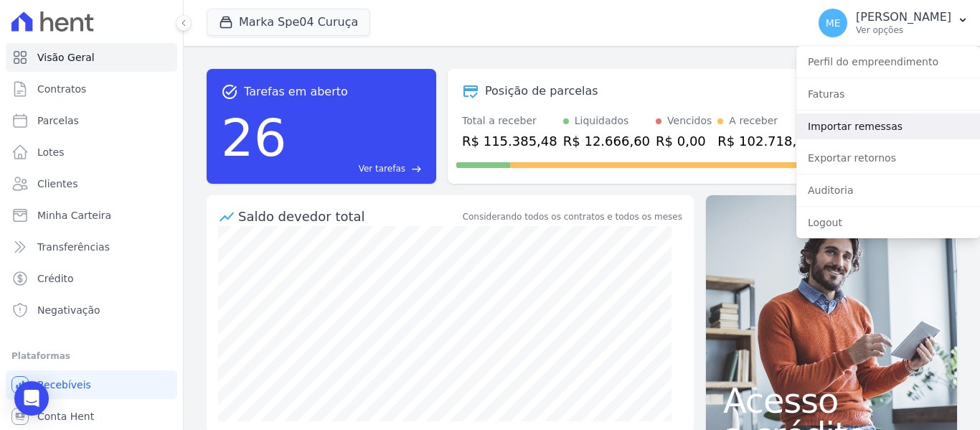 The height and width of the screenshot is (430, 980). Describe the element at coordinates (357, 169) in the screenshot. I see `a: Ver tarefas east` at that location.